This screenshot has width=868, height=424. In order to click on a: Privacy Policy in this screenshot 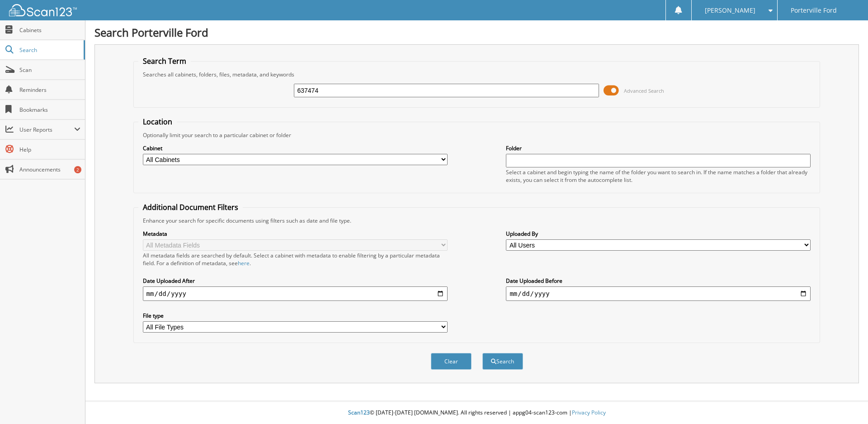, I will do `click(589, 412)`.